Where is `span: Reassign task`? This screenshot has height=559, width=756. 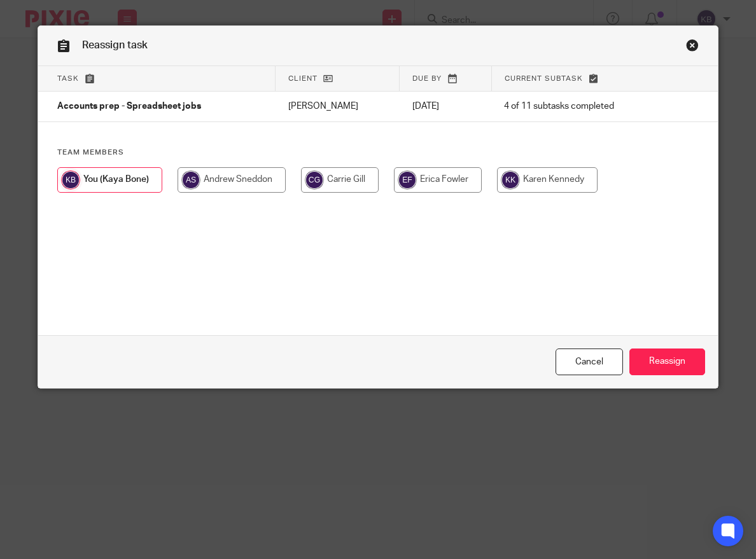 span: Reassign task is located at coordinates (114, 45).